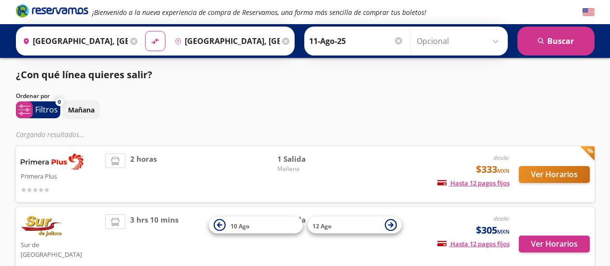 Image resolution: width=610 pixels, height=266 pixels. I want to click on input: Elegir Fecha, so click(356, 41).